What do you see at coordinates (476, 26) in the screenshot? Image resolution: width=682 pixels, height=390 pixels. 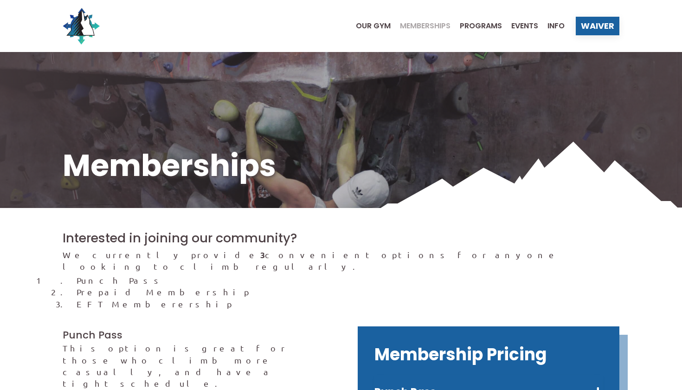 I see `a: Programs` at bounding box center [476, 26].